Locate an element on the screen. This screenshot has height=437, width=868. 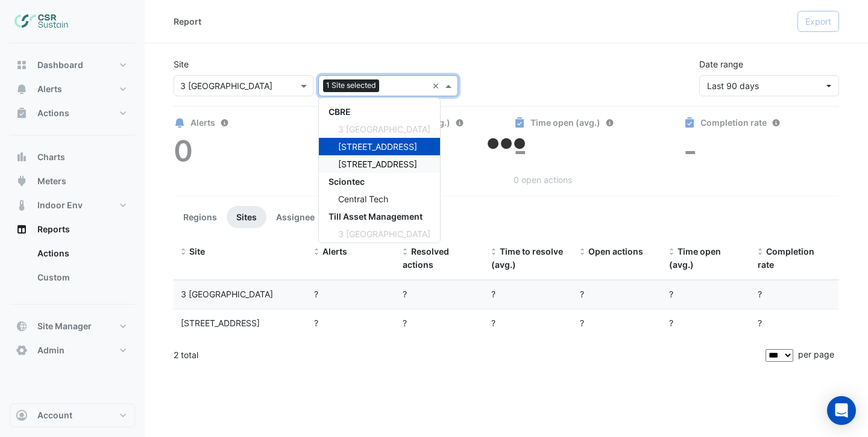
div: Completion (%) = Resolved Actions / (Resolved Actions + Open Actions) is located at coordinates (794, 259).